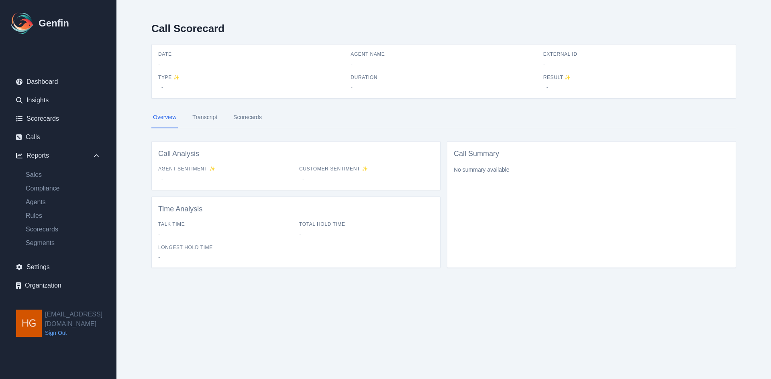 This screenshot has height=379, width=771. I want to click on a: Overview, so click(165, 118).